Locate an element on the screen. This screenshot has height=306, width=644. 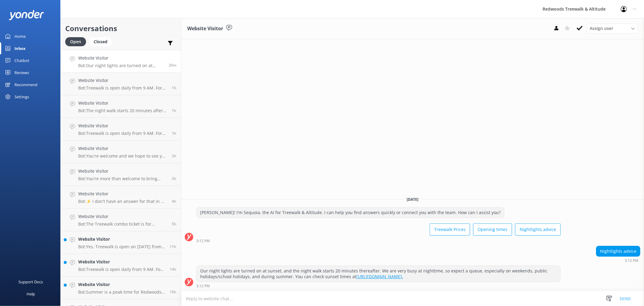
a: Open is located at coordinates (77, 41).